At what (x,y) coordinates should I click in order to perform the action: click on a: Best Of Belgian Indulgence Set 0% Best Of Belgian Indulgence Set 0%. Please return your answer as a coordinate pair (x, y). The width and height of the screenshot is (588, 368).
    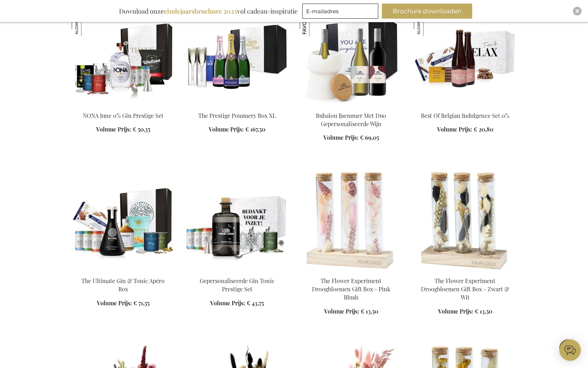
    Looking at the image, I should click on (465, 106).